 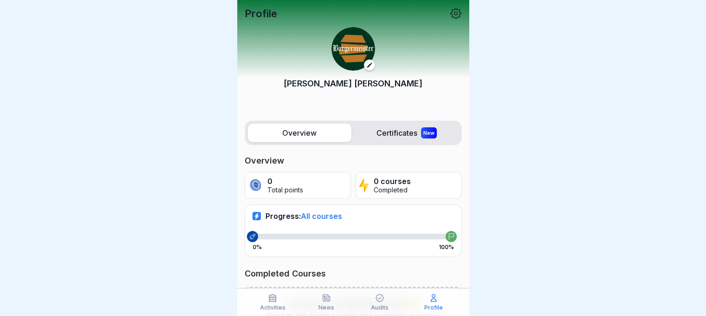 I want to click on p: 0 courses, so click(x=392, y=181).